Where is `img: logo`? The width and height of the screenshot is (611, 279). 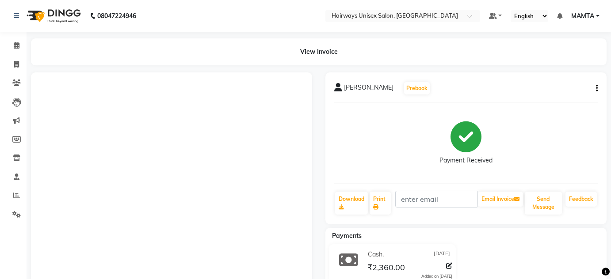 img: logo is located at coordinates (53, 16).